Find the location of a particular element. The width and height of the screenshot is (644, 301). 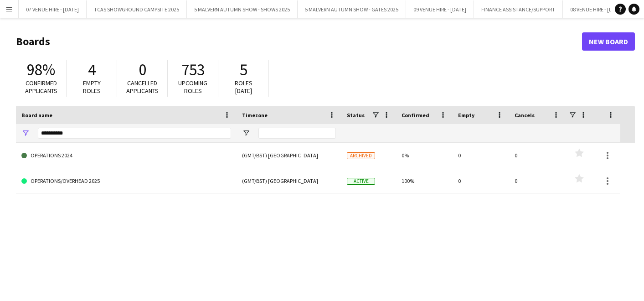

input: Board name Filter Input is located at coordinates (135, 133).